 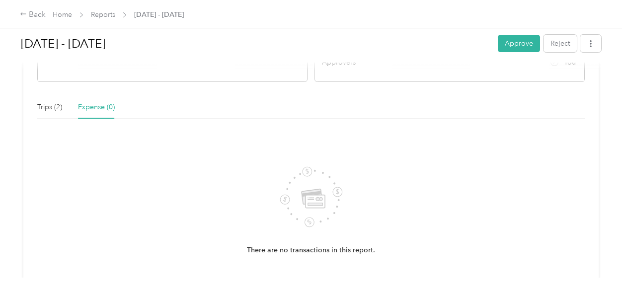 I want to click on h1: Sep 1 - 30, 2025, so click(x=256, y=44).